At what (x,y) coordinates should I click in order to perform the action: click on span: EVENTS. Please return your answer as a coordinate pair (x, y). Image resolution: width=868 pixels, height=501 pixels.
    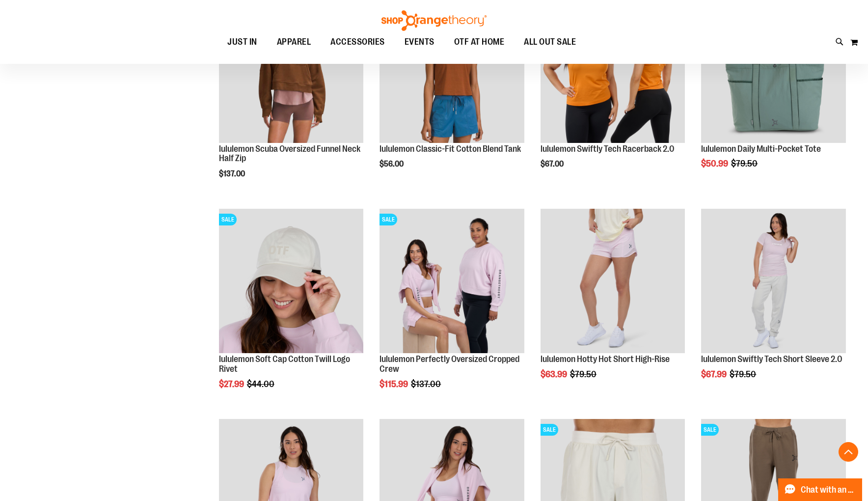
    Looking at the image, I should click on (419, 42).